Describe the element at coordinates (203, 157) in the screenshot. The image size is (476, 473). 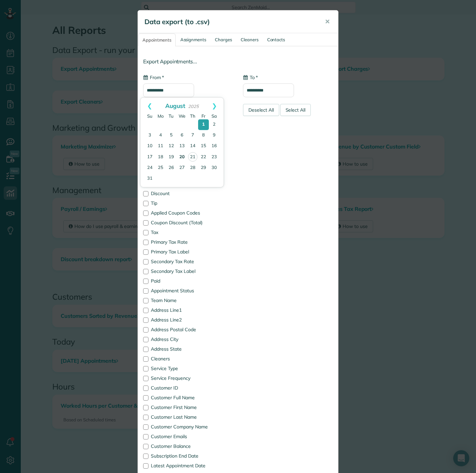
I see `a: 22` at that location.